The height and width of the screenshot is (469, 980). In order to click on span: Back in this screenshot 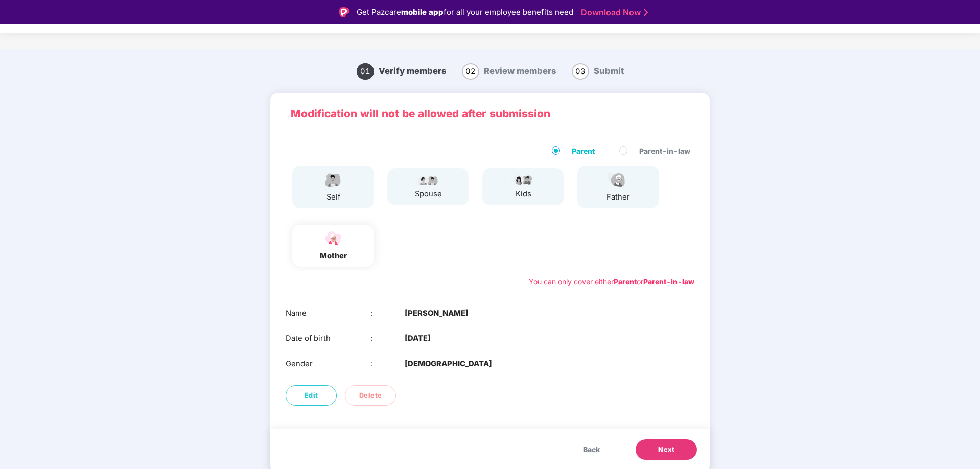, I will do `click(591, 449)`.